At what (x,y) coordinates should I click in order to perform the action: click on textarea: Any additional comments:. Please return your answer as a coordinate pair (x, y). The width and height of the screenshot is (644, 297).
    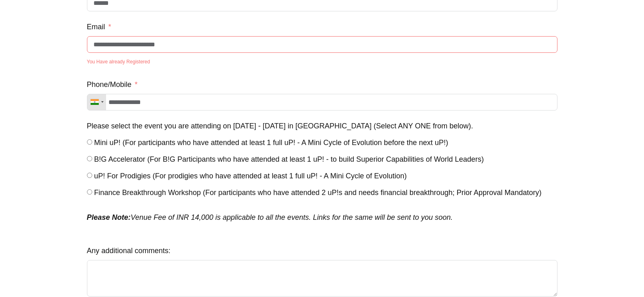
    Looking at the image, I should click on (322, 278).